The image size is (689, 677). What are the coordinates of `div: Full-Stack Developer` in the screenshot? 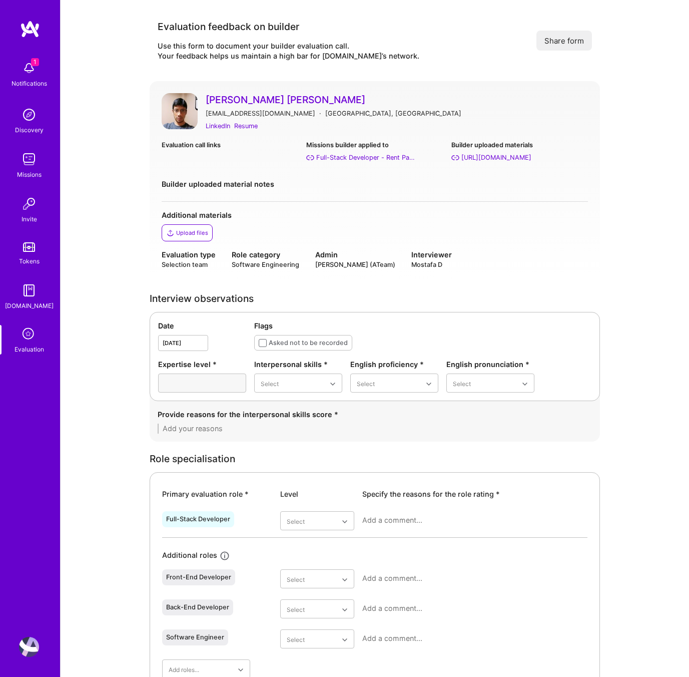 It's located at (198, 519).